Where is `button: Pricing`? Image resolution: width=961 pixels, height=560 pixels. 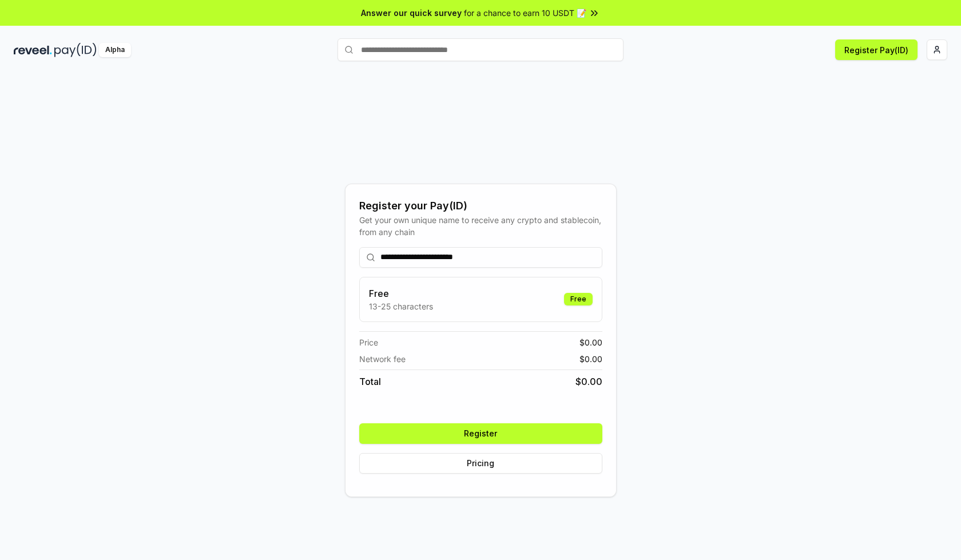
button: Pricing is located at coordinates (480, 463).